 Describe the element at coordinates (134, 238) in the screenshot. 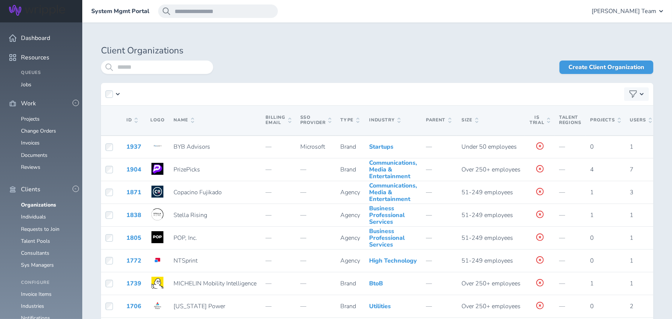

I see `a: 1805` at that location.